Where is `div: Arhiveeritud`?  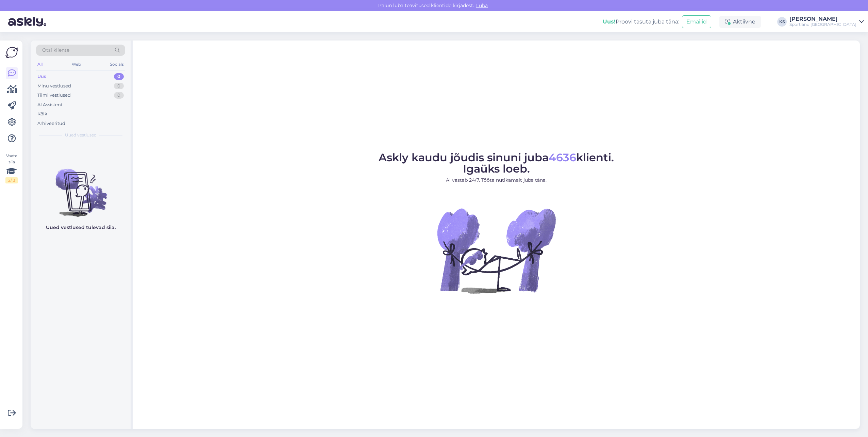
div: Arhiveeritud is located at coordinates (52, 123).